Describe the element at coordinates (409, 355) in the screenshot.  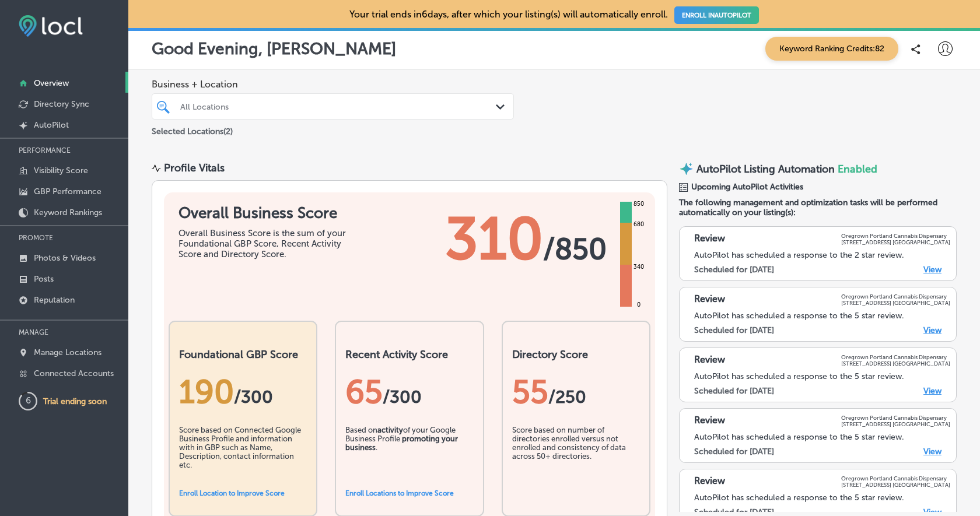
I see `h2: Recent Activity Score` at that location.